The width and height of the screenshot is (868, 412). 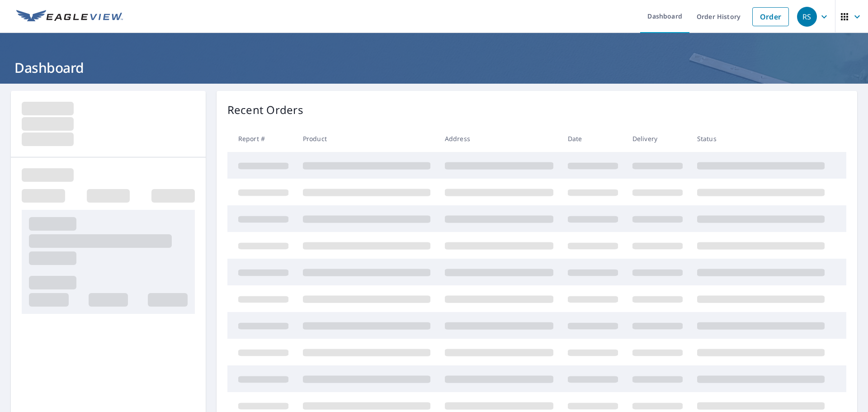 What do you see at coordinates (593, 138) in the screenshot?
I see `th: Date` at bounding box center [593, 138].